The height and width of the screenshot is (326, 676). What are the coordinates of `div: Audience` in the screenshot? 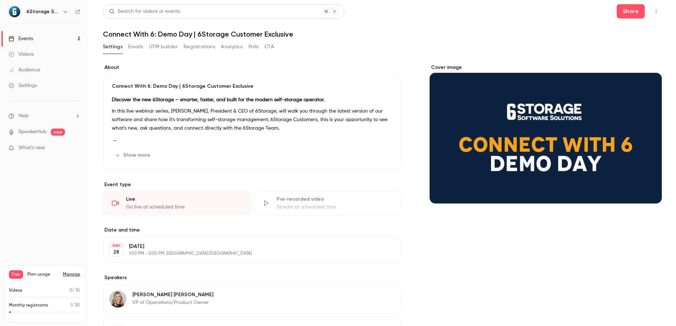 It's located at (24, 70).